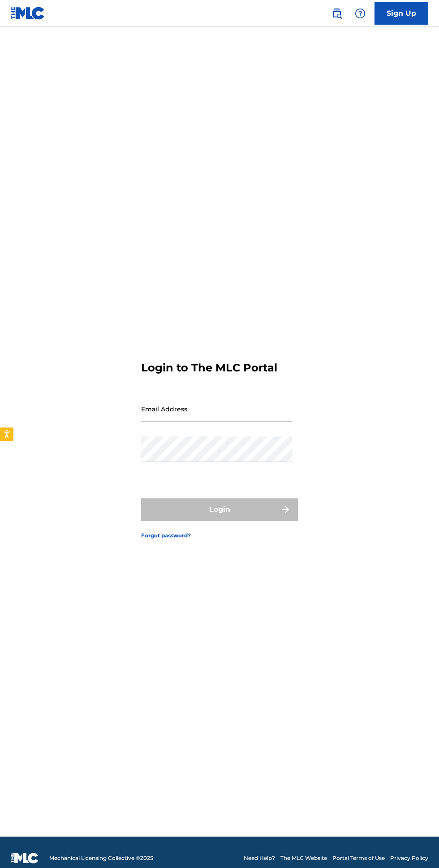 This screenshot has width=439, height=868. I want to click on div: Chat Widget, so click(417, 846).